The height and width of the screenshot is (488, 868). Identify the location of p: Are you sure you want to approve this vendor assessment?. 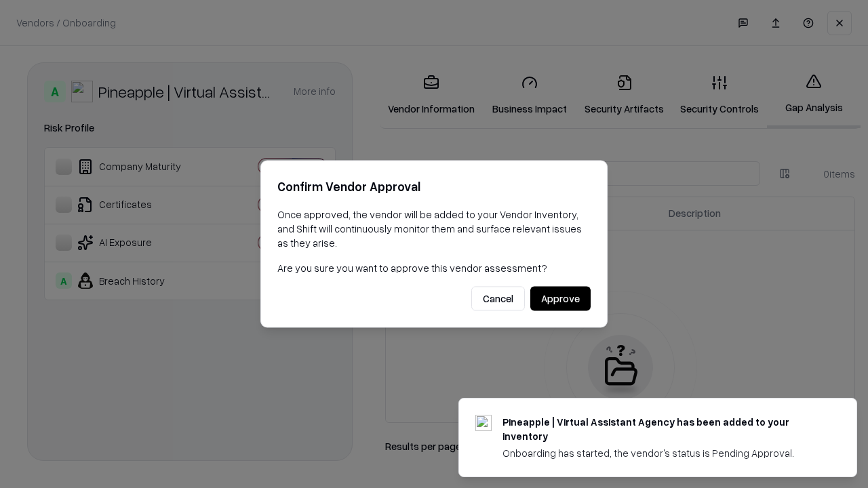
(434, 268).